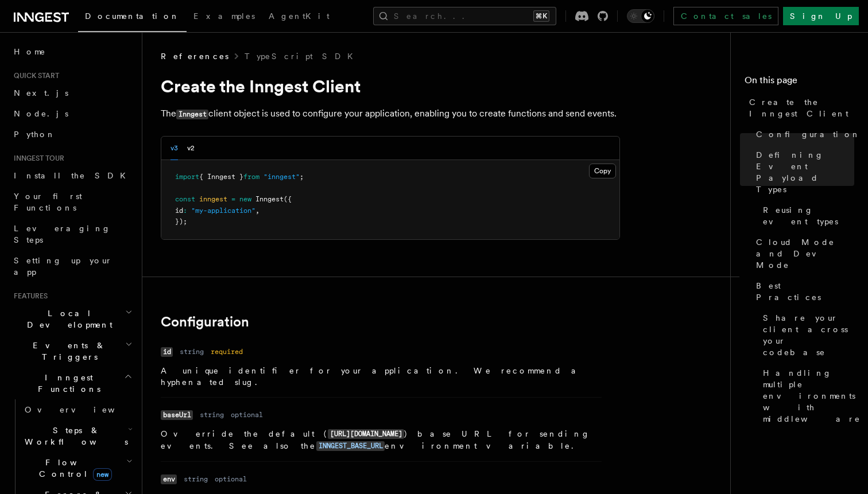 The width and height of the screenshot is (868, 494). What do you see at coordinates (465, 16) in the screenshot?
I see `button: Search...⌘K` at bounding box center [465, 16].